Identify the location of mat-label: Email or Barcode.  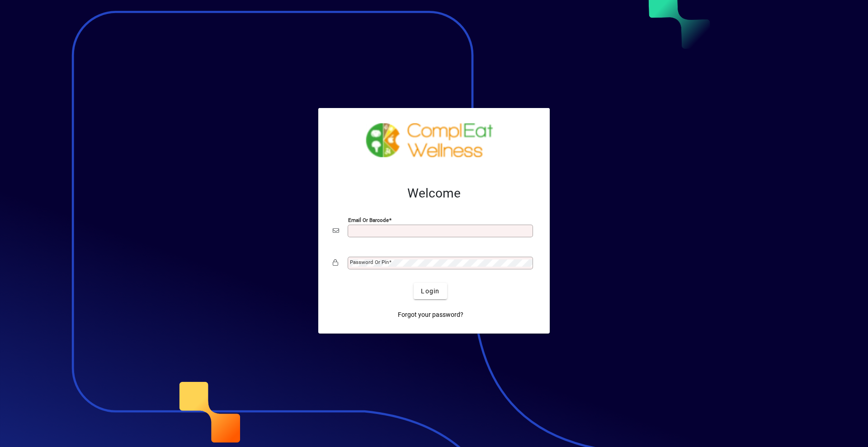
(368, 220).